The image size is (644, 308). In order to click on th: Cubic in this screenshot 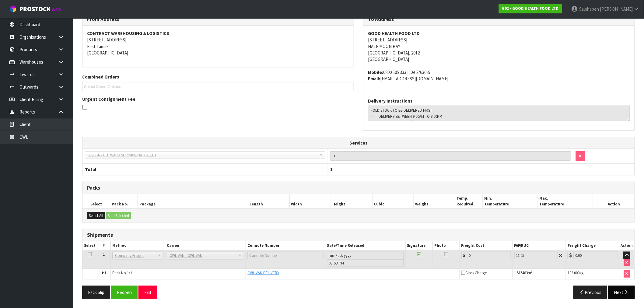, I will do `click(393, 201)`.